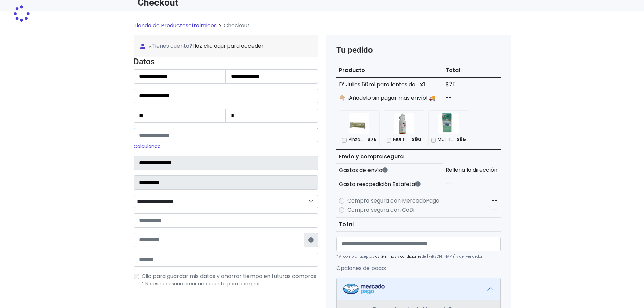 This screenshot has width=644, height=308. Describe the element at coordinates (472, 84) in the screenshot. I see `td: $75` at that location.